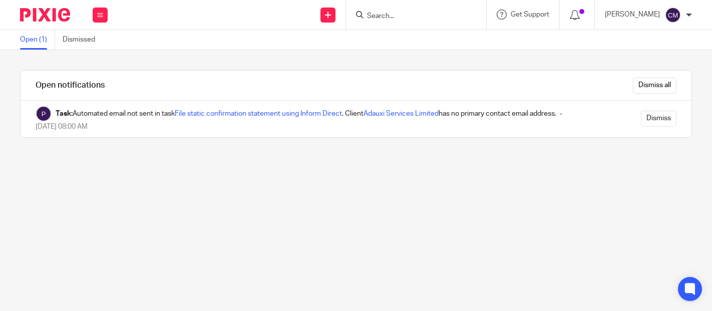 This screenshot has height=311, width=712. What do you see at coordinates (258, 114) in the screenshot?
I see `a: File static confirmation statement using Inform Direct` at bounding box center [258, 114].